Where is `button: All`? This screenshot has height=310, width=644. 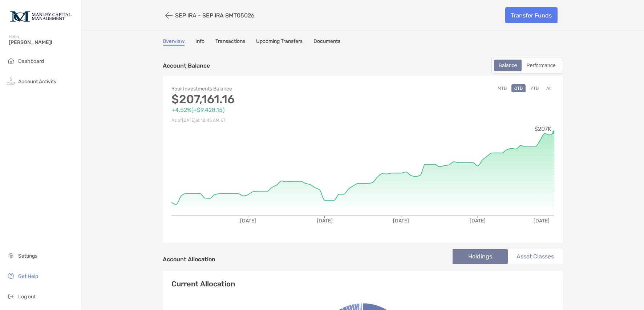
button: All is located at coordinates (549, 88).